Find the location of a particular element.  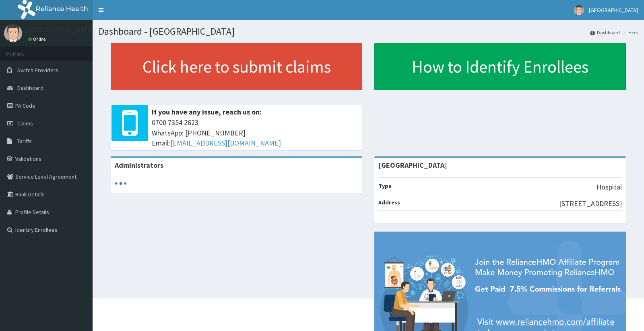

span: Claims is located at coordinates (25, 124).